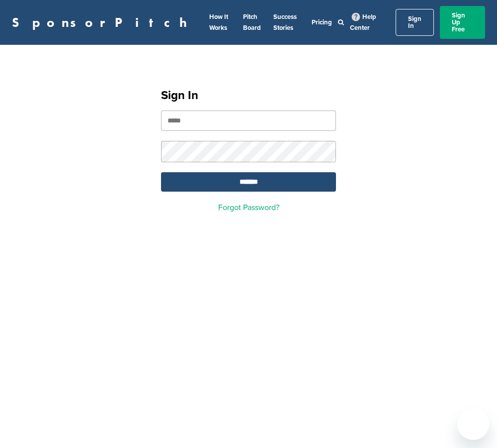 The height and width of the screenshot is (448, 497). What do you see at coordinates (102, 23) in the screenshot?
I see `a: SponsorPitch` at bounding box center [102, 23].